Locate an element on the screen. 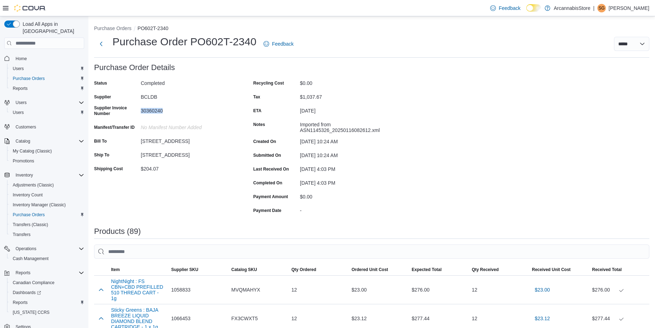  a: Canadian Compliance is located at coordinates (34, 282).